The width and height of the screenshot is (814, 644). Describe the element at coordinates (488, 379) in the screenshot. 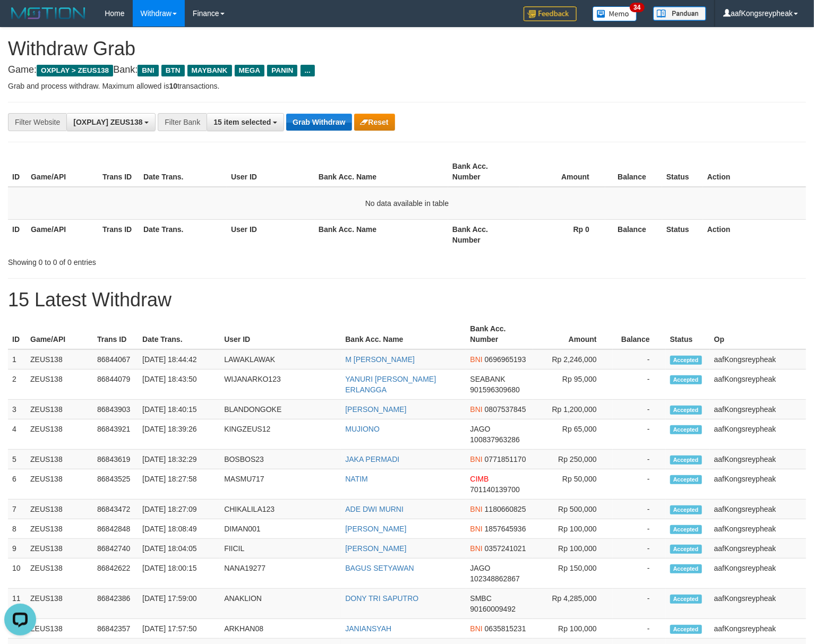

I see `span: SEABANK` at that location.